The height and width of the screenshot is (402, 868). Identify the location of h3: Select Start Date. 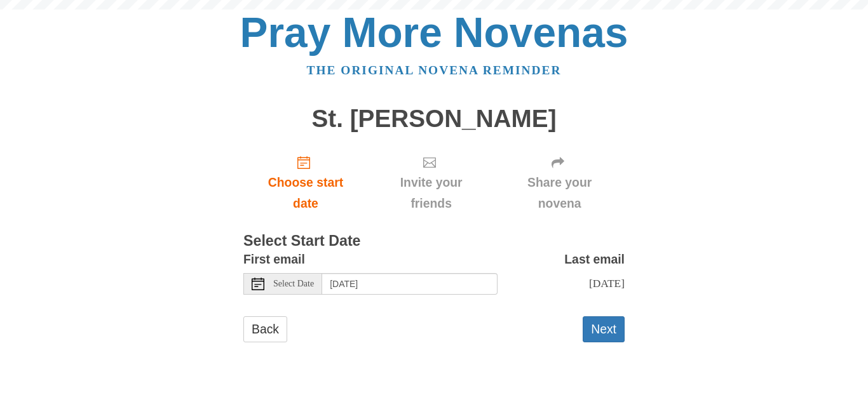
(434, 241).